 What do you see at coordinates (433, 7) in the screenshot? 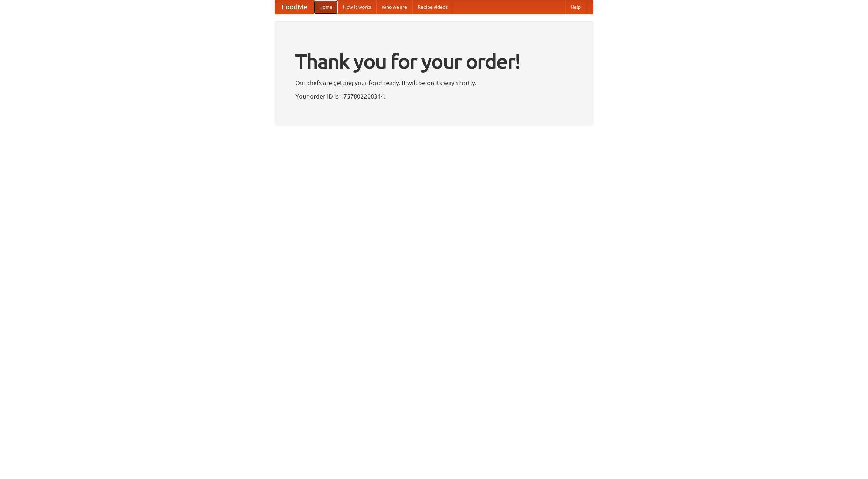
I see `a: Recipe videos` at bounding box center [433, 7].